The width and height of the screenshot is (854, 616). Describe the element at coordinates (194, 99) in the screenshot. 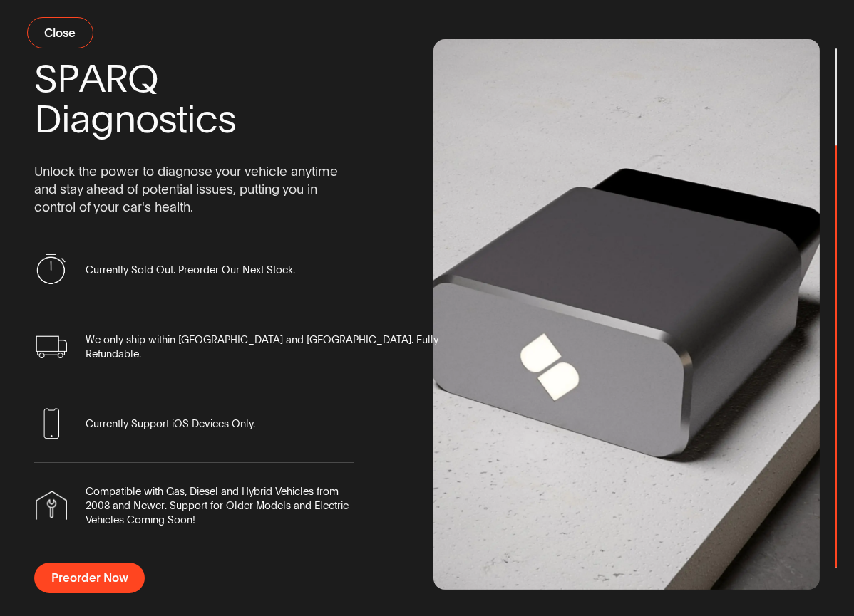

I see `span: SPARQ Diagnostics` at that location.